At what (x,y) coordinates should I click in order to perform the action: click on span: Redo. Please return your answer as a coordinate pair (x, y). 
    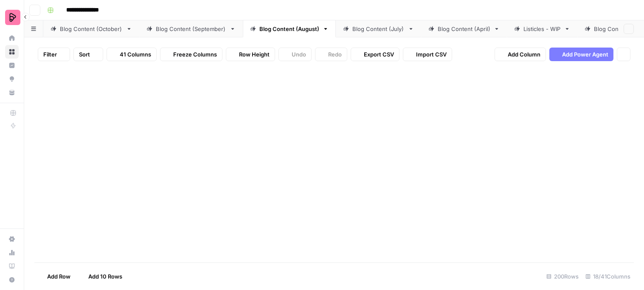
    Looking at the image, I should click on (335, 55).